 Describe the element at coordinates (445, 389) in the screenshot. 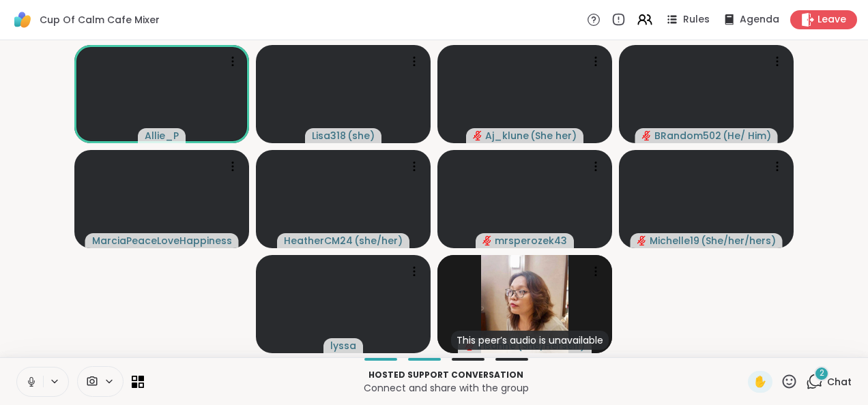

I see `p: Connect and share with the group` at that location.